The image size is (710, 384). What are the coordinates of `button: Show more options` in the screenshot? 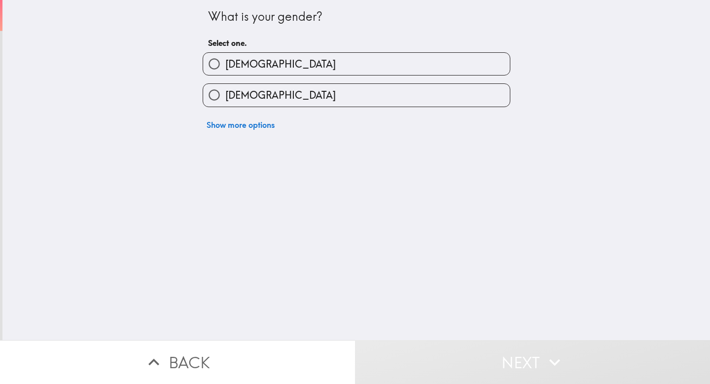 It's located at (241, 125).